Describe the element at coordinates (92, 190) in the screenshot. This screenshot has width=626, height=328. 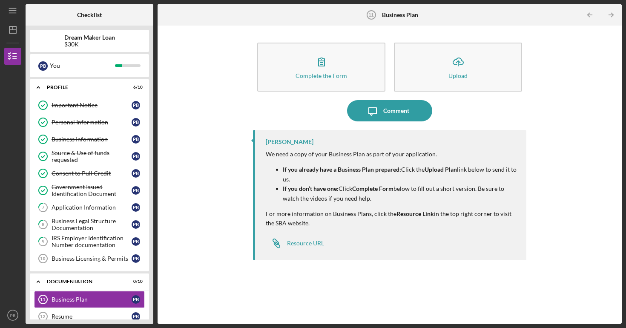
I see `div: Government Issued Identification Document` at that location.